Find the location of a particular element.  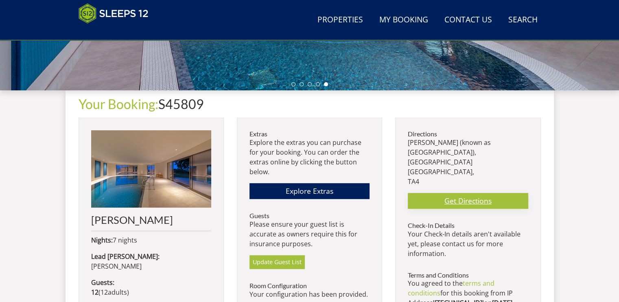

h3: Terms and Conditions is located at coordinates (468, 275).